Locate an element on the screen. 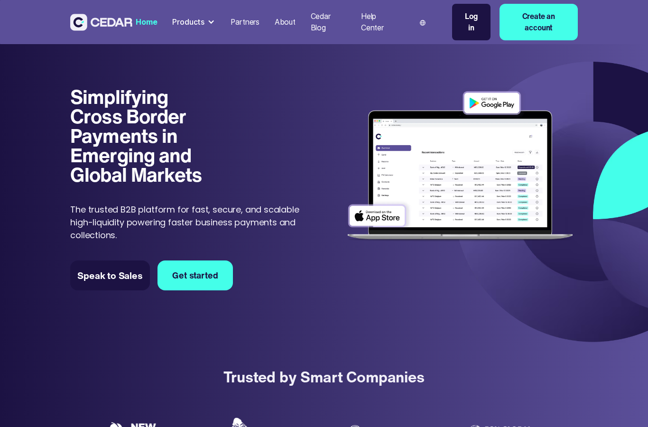  div: About is located at coordinates (285, 22).